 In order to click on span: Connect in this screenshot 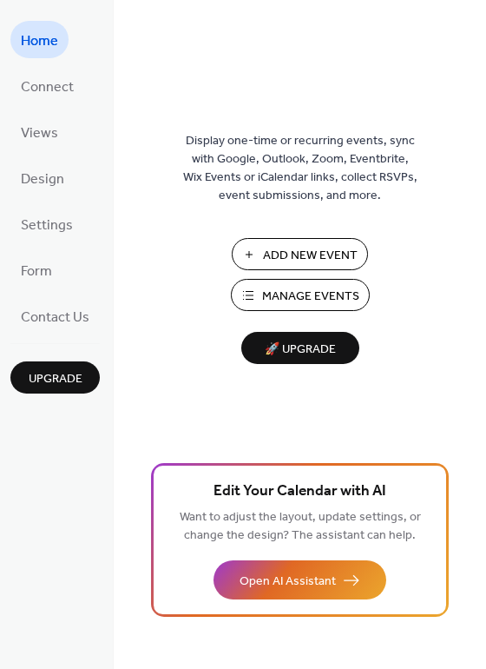, I will do `click(47, 87)`.